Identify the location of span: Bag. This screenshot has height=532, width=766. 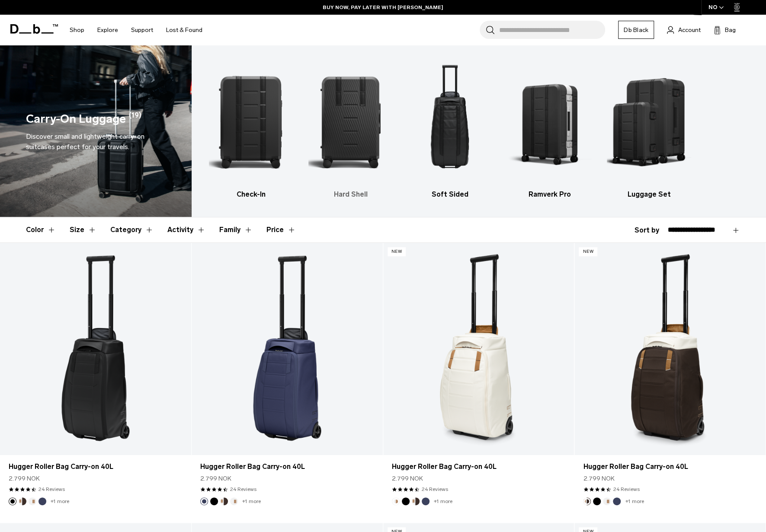
(730, 30).